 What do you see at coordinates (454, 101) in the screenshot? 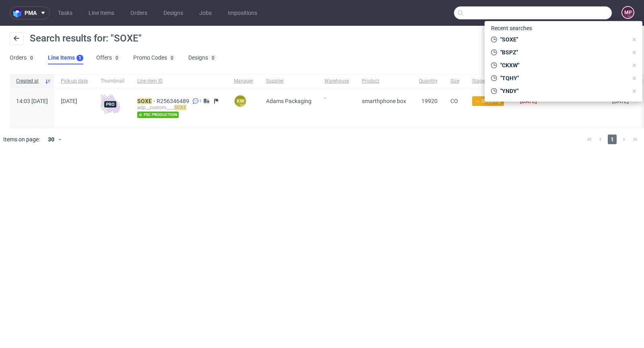
I see `span: CO` at bounding box center [454, 101].